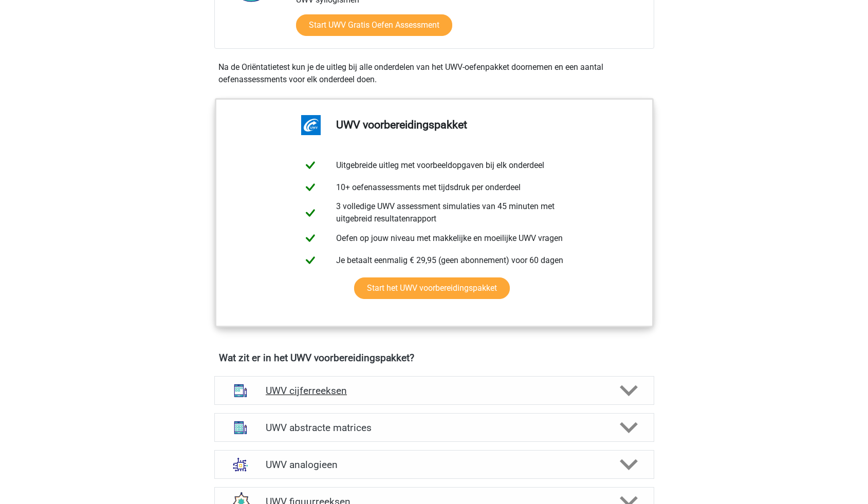  What do you see at coordinates (434, 390) in the screenshot?
I see `h4: UWV cijferreeksen` at bounding box center [434, 390].